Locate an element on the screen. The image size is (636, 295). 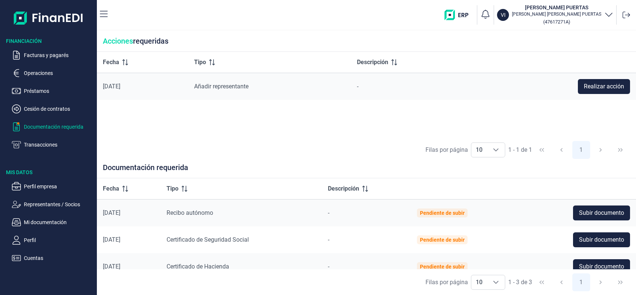
div: requeridas is located at coordinates (366, 41).